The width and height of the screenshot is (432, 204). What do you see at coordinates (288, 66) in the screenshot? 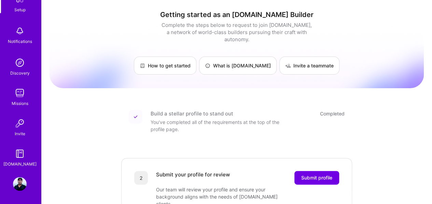
I see `img: Invite a teammate` at bounding box center [288, 66].